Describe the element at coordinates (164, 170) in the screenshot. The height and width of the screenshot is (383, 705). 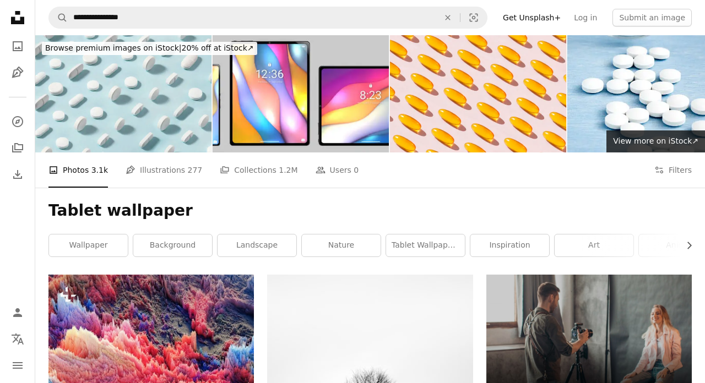
I see `a: Illustrations 277` at that location.